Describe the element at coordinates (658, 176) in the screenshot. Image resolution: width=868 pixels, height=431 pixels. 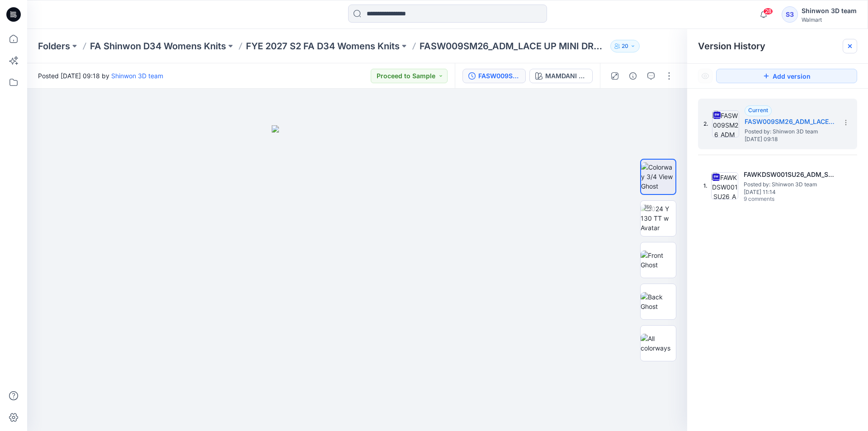
I see `img: Colorway 3/4 View Ghost` at that location.